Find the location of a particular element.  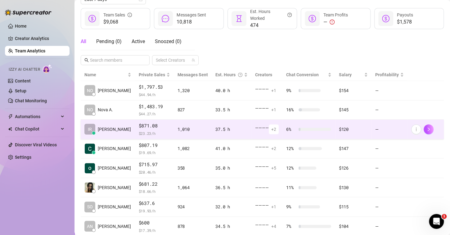

div: 36.5 h is located at coordinates (231, 188).